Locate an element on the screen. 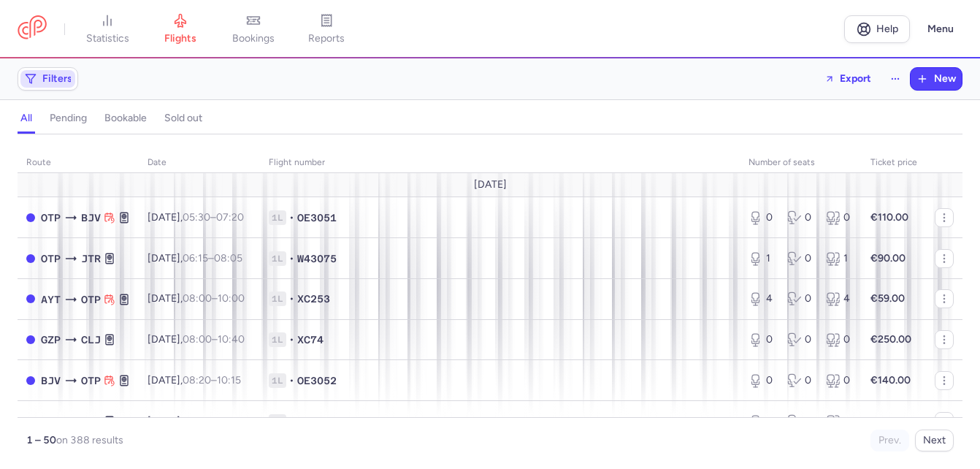 This screenshot has height=469, width=980. time: 08:40 is located at coordinates (197, 421).